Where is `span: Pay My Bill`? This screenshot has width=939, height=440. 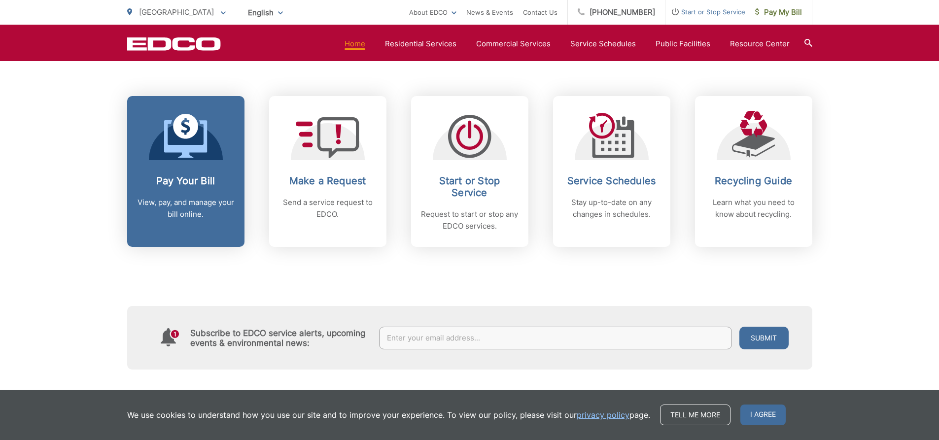 span: Pay My Bill is located at coordinates (778, 12).